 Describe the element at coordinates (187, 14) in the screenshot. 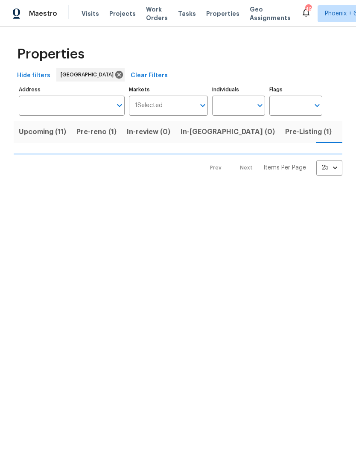

I see `span: Tasks` at that location.